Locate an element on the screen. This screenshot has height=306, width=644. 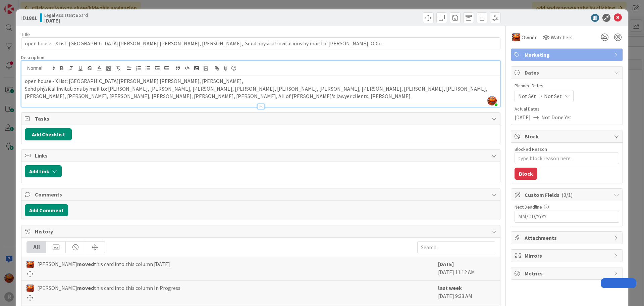
span: Actual Dates is located at coordinates (567, 109).